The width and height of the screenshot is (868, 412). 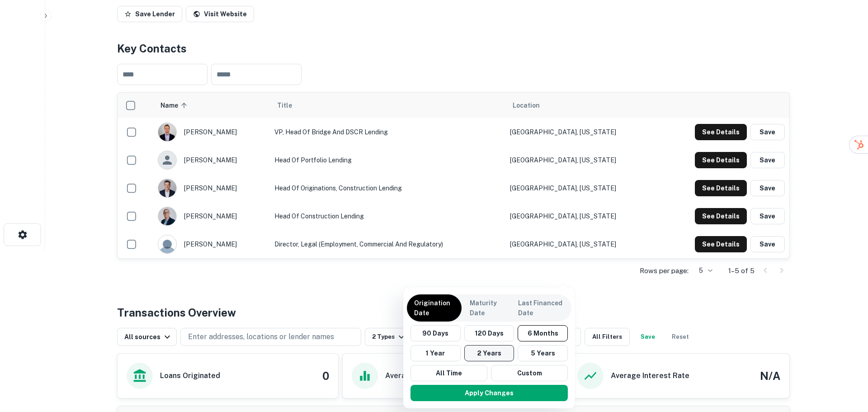 I want to click on button: 6 Months, so click(x=542, y=333).